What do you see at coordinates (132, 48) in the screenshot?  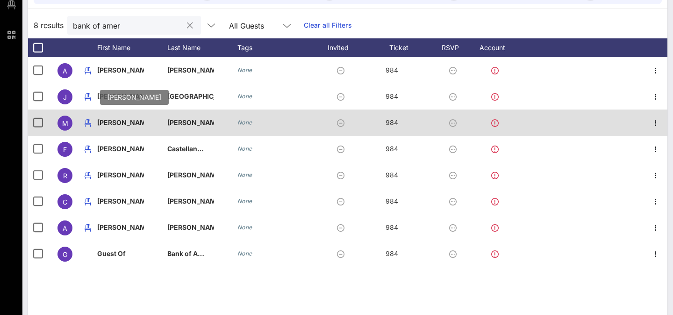 I see `div: First Name` at bounding box center [132, 48].